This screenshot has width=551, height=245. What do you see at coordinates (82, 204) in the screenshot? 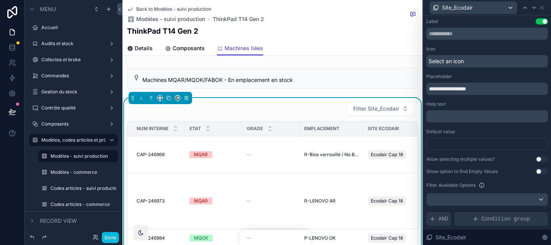
I see `label: Codes articles - commerce` at bounding box center [82, 204].